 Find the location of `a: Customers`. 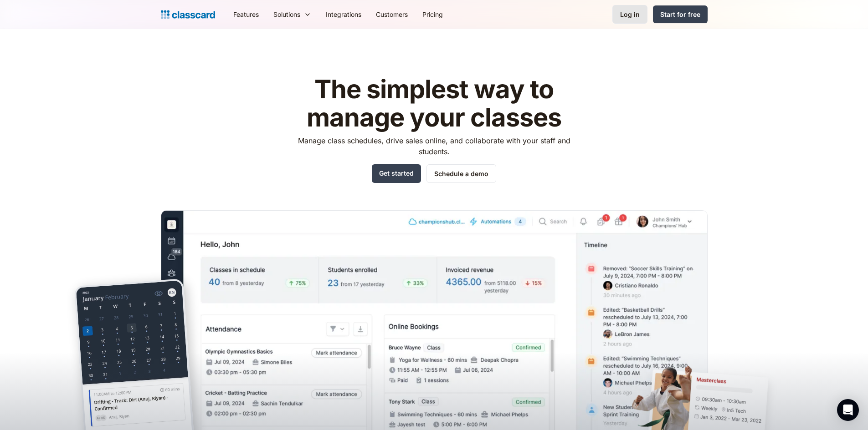

a: Customers is located at coordinates (391, 14).